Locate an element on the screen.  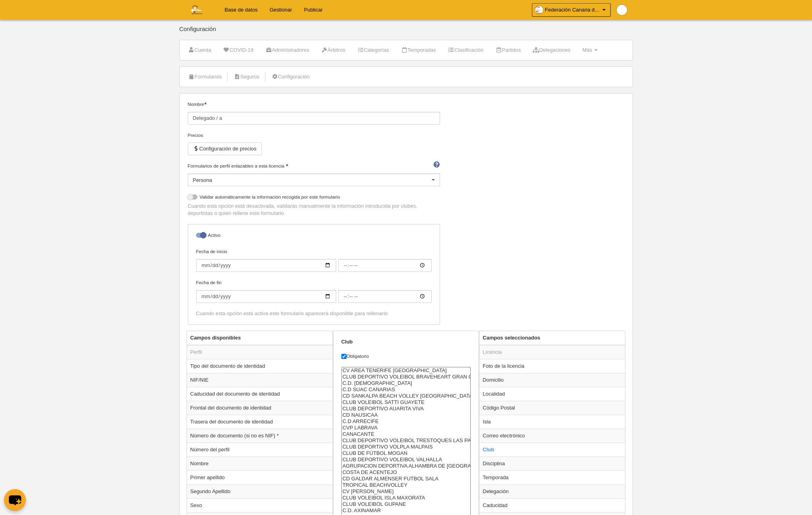
th: Campos disponibles is located at coordinates (260, 338).